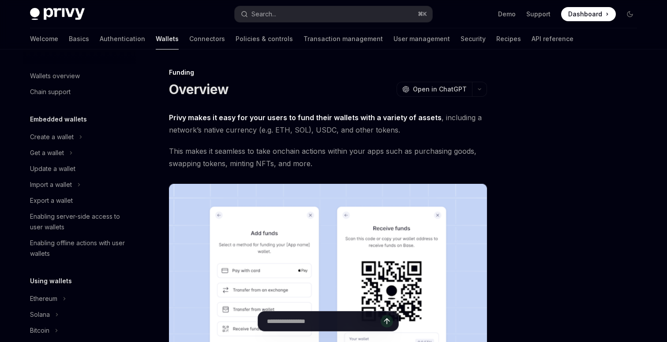 The image size is (667, 342). Describe the element at coordinates (167, 39) in the screenshot. I see `a: Wallets` at that location.